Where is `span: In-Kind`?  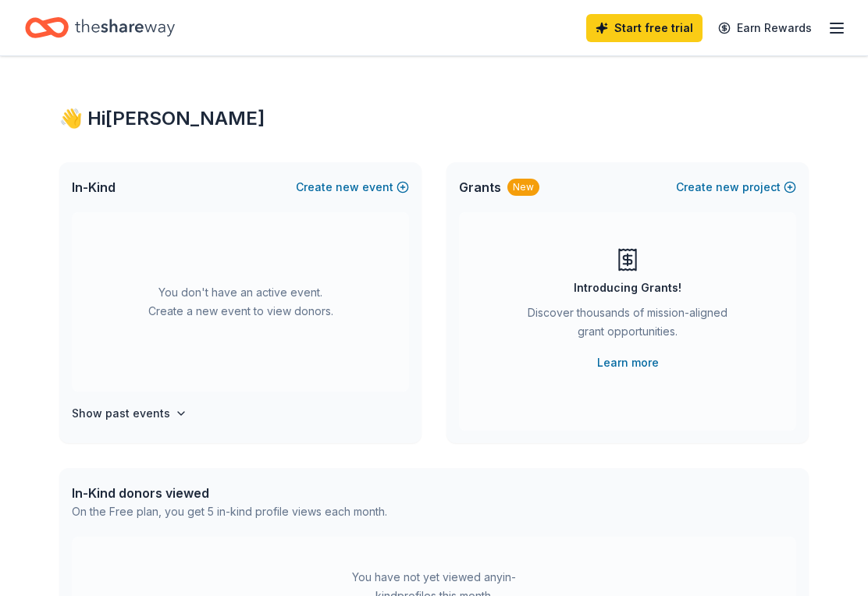
span: In-Kind is located at coordinates (93, 187).